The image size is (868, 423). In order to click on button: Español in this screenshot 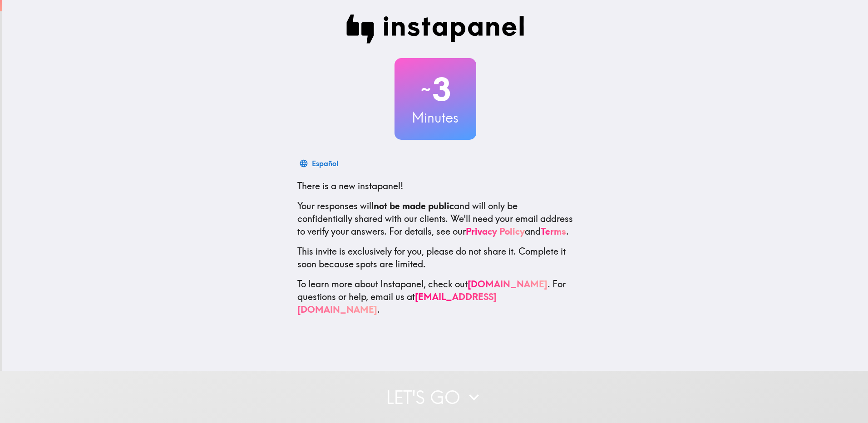, I will do `click(320, 164)`.